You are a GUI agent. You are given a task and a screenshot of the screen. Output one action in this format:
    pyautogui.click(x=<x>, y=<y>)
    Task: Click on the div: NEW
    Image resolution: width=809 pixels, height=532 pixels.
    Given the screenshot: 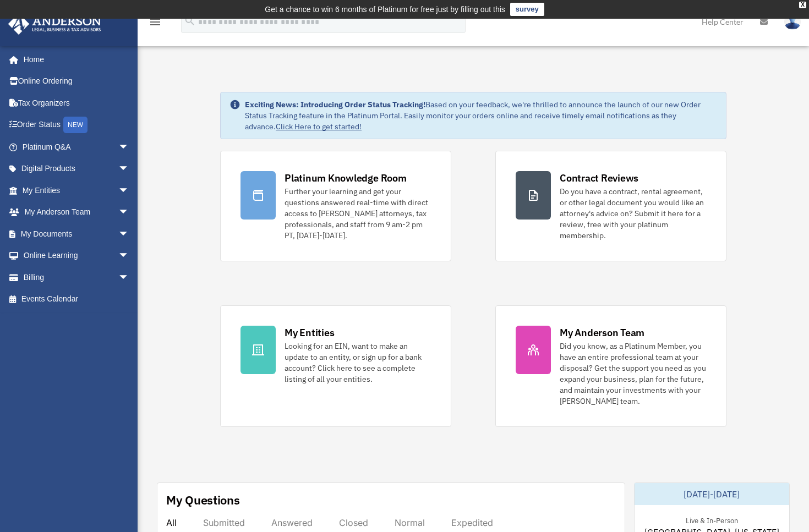 What is the action you would take?
    pyautogui.click(x=75, y=125)
    